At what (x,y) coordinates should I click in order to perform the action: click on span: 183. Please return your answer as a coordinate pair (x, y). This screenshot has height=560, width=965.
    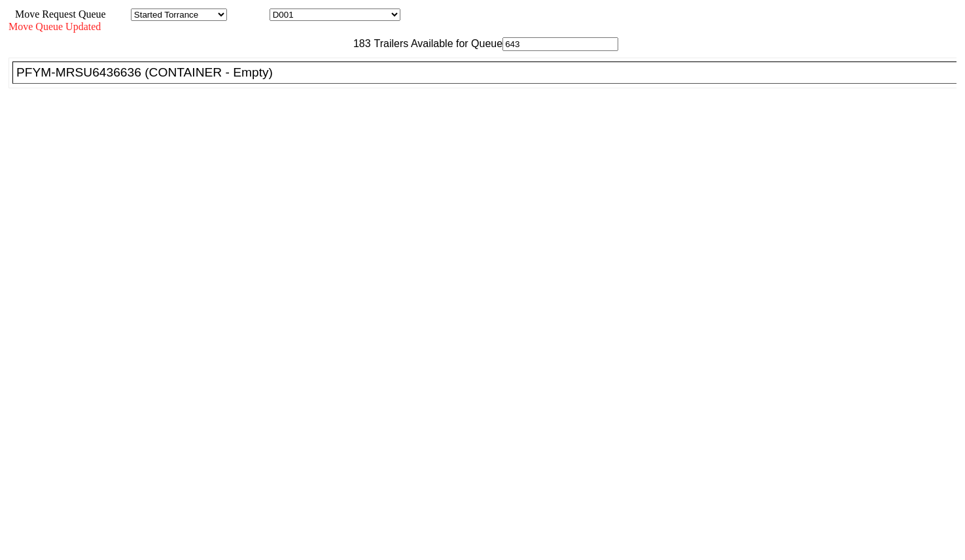
    Looking at the image, I should click on (358, 43).